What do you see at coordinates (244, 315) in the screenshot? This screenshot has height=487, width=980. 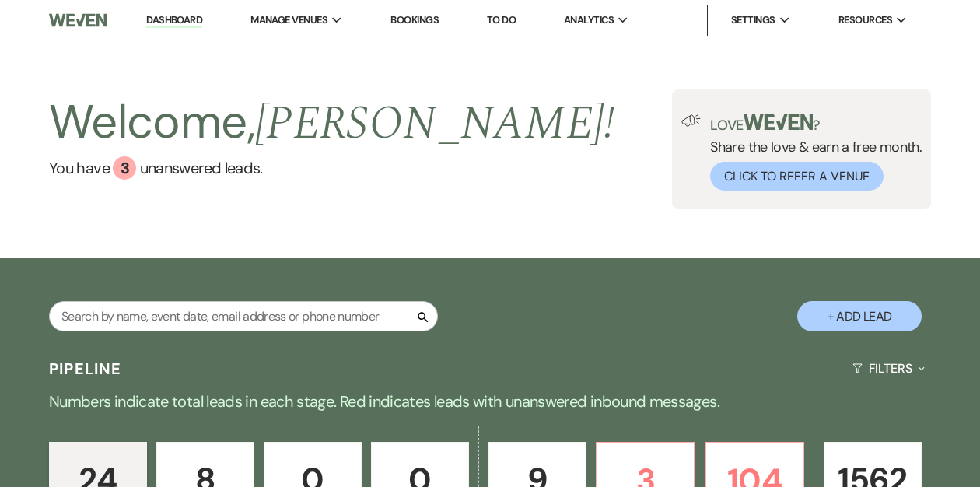 I see `input: Search by name, event date, email address or phone number` at bounding box center [244, 315].